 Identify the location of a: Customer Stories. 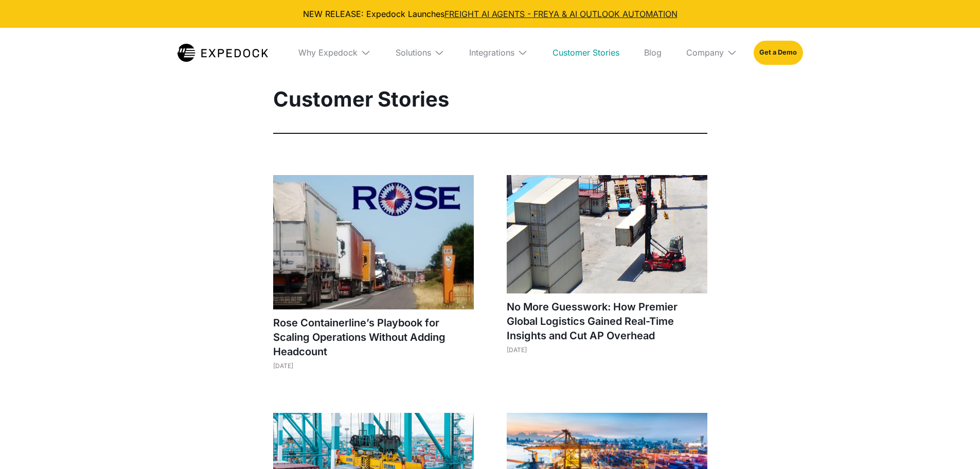
(586, 52).